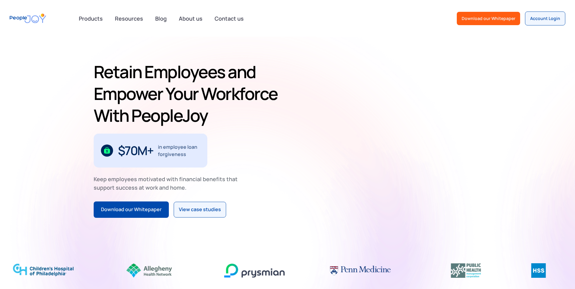 This screenshot has height=289, width=575. I want to click on a: View case studies, so click(200, 210).